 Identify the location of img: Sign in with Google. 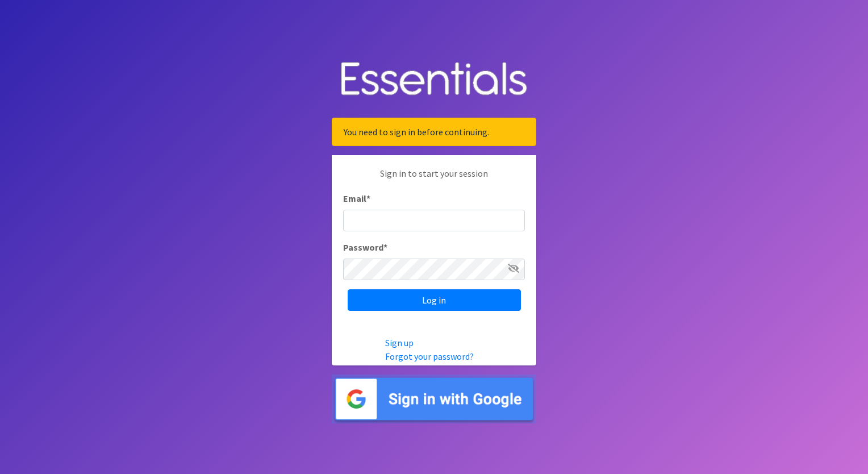
(434, 399).